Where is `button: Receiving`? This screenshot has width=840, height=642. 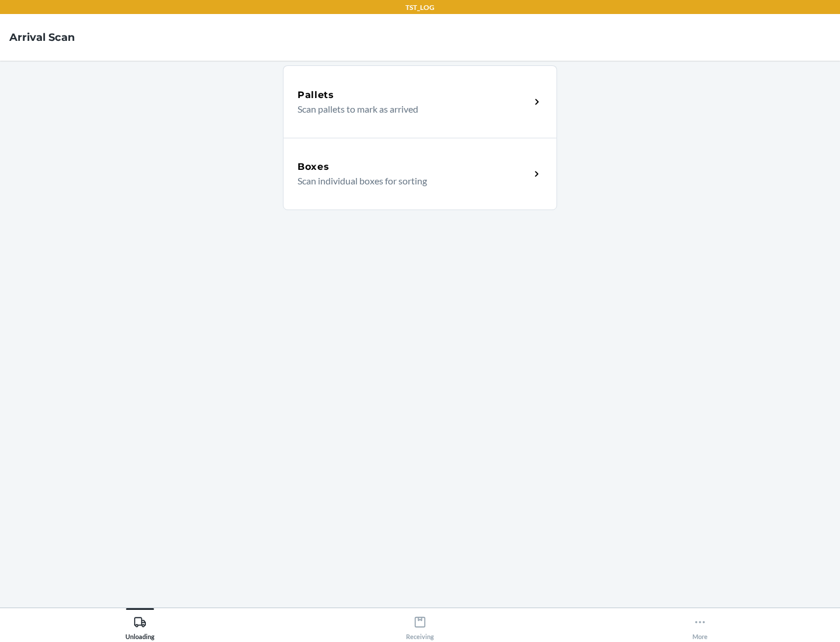 button: Receiving is located at coordinates (420, 624).